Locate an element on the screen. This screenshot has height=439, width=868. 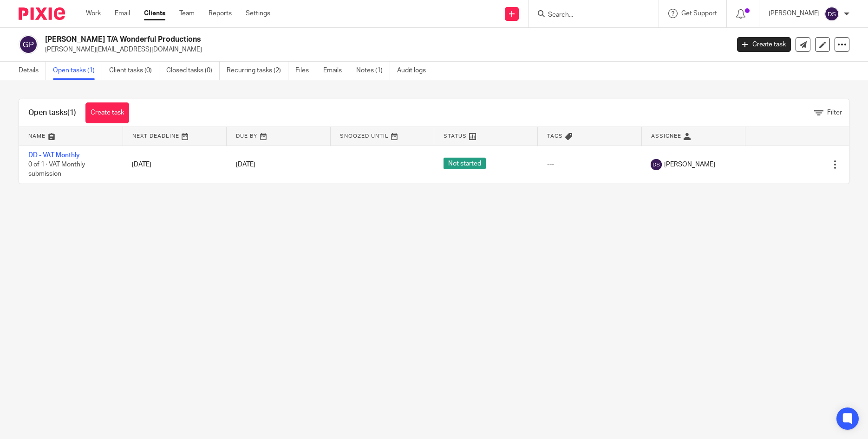
span: Filter is located at coordinates (834, 112).